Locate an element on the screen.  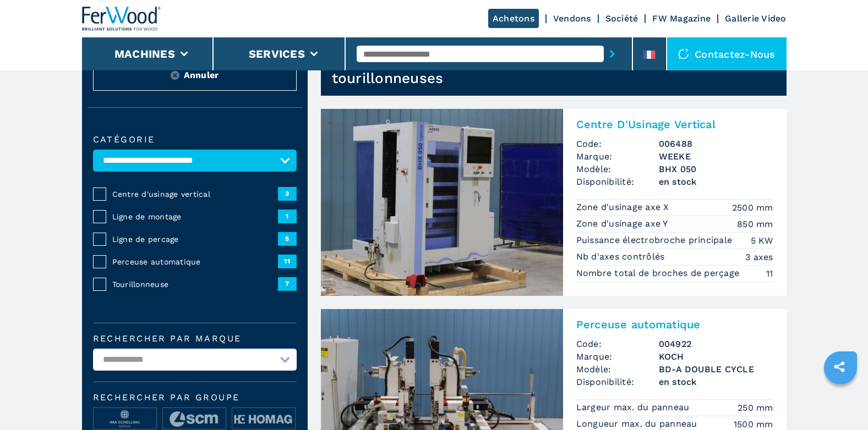
span: Centre d'usinage vertical is located at coordinates (195, 194).